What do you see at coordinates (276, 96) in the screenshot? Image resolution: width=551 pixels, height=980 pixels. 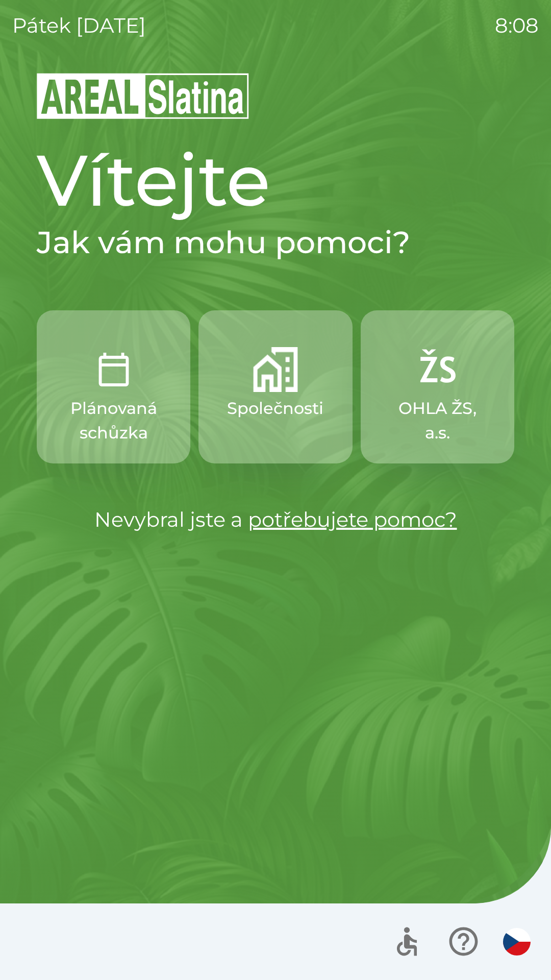 I see `img: Logo` at bounding box center [276, 96].